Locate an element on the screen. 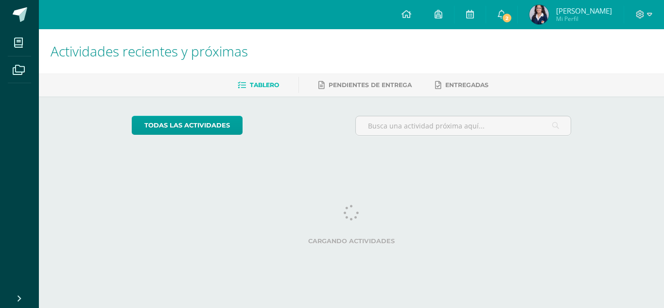  a: Pendientes de entrega is located at coordinates (365, 85).